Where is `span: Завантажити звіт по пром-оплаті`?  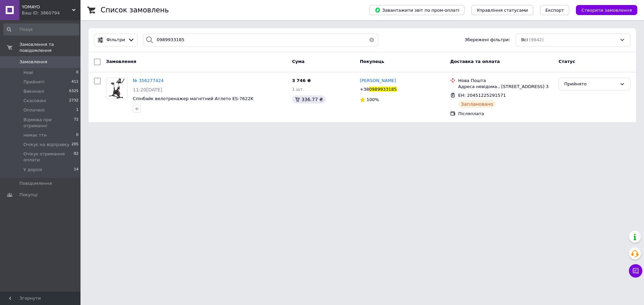
span: Завантажити звіт по пром-оплаті is located at coordinates (417, 10).